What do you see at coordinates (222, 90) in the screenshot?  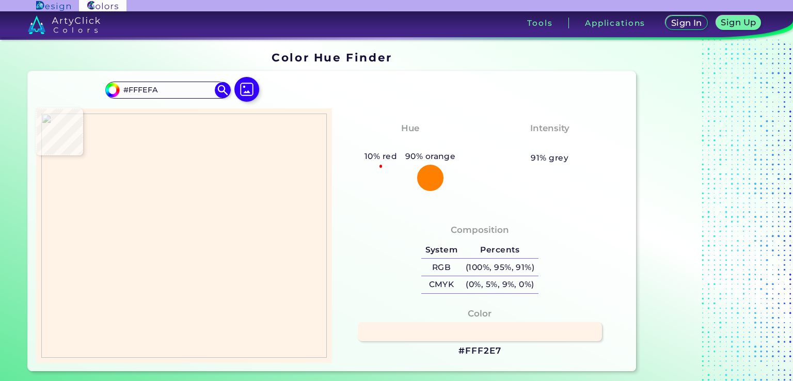 I see `img: icon search` at bounding box center [222, 90].